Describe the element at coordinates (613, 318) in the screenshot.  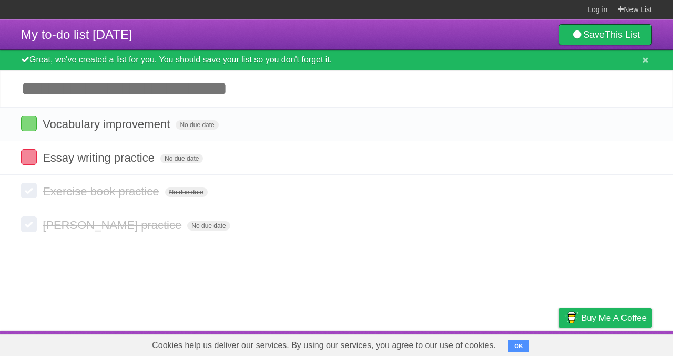
I see `span: Buy me a coffee` at that location.